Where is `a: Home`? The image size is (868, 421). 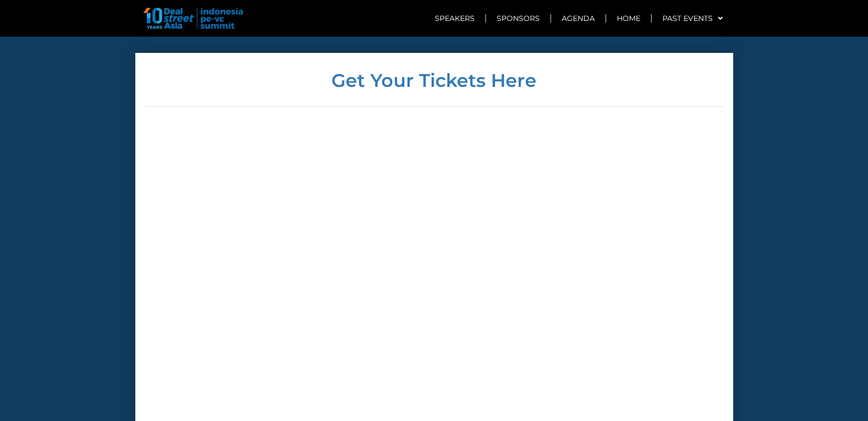
a: Home is located at coordinates (628, 18).